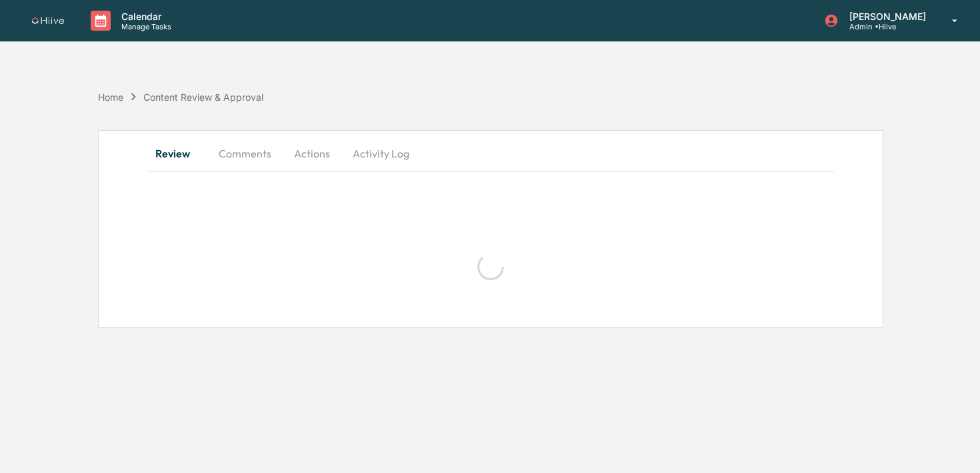 The image size is (980, 473). What do you see at coordinates (245, 153) in the screenshot?
I see `button: Comments` at bounding box center [245, 153].